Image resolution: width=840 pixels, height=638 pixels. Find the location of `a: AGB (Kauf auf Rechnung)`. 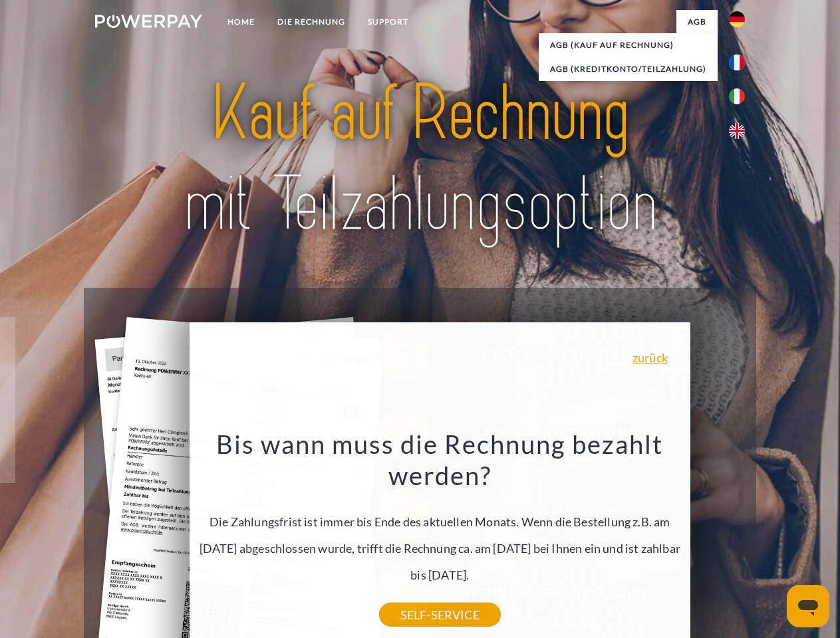

a: AGB (Kauf auf Rechnung) is located at coordinates (628, 45).